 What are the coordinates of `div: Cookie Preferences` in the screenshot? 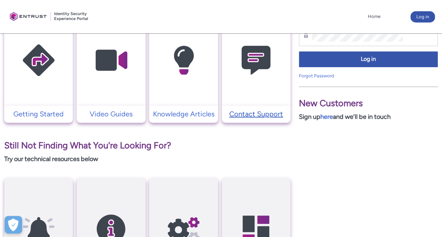 It's located at (13, 225).